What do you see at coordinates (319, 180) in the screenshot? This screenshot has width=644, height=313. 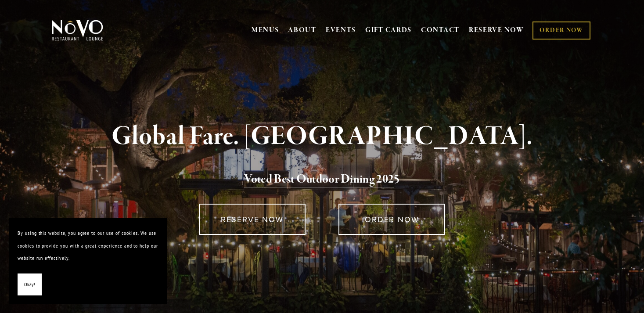 I see `a: Voted Best Outdoor Dining 202` at bounding box center [319, 180].